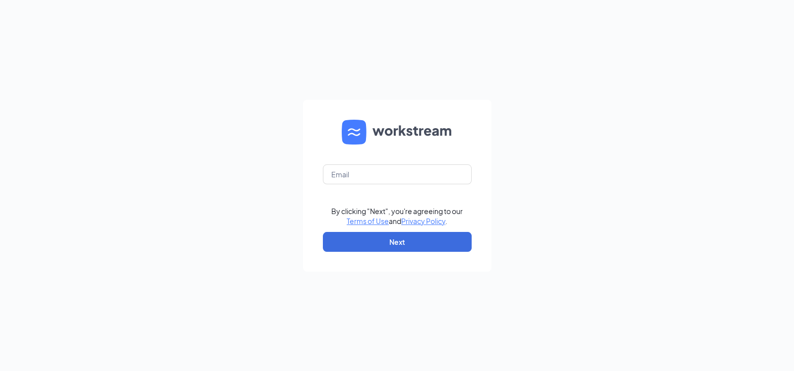  Describe the element at coordinates (397, 216) in the screenshot. I see `div: By clicking "Next", you're agreeing to our and .` at that location.